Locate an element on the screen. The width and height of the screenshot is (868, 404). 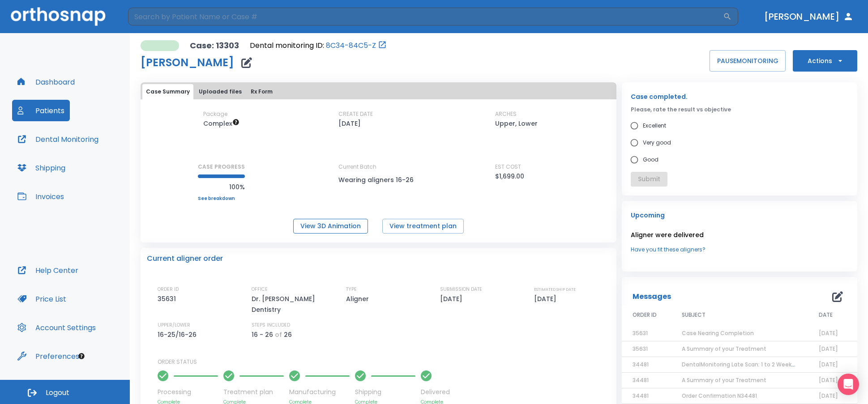
p: Package is located at coordinates (215, 114).